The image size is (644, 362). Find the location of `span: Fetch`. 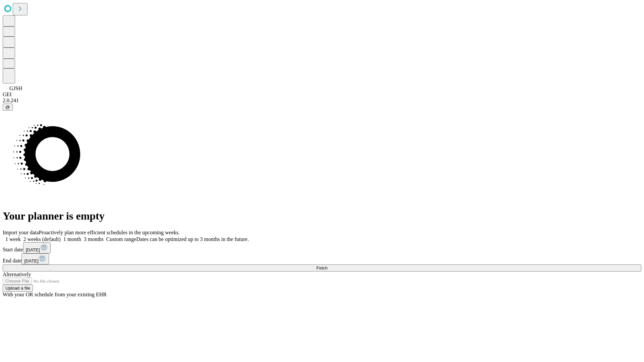

span: Fetch is located at coordinates (322, 268).